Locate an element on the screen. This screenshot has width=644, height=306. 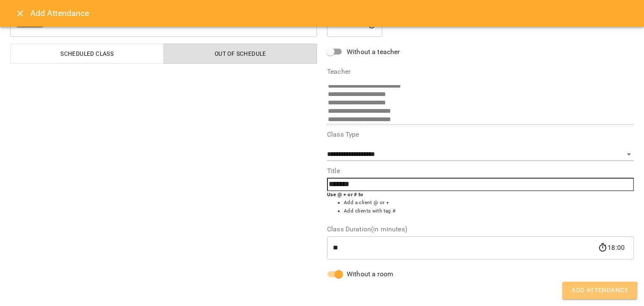
button: Close is located at coordinates (20, 13).